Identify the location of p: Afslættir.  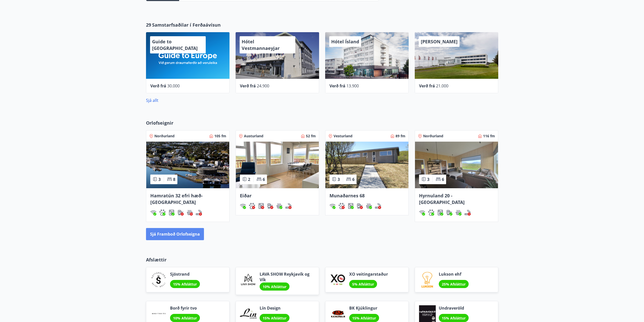
(322, 260).